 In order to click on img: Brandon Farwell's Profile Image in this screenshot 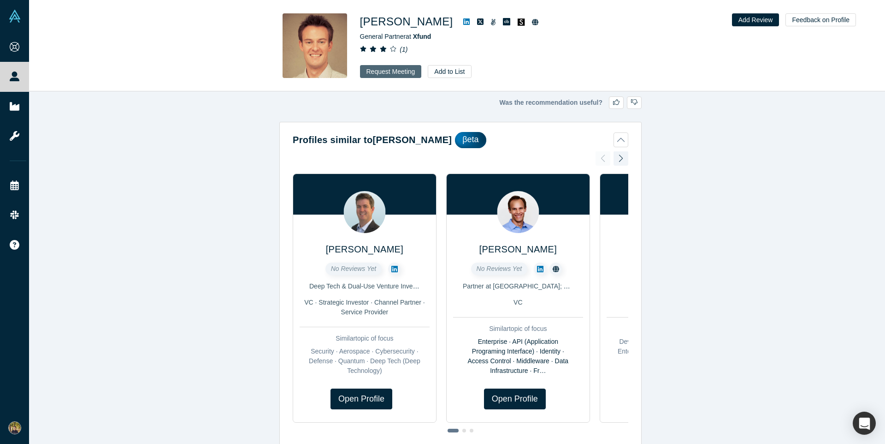, I will do `click(315, 46)`.